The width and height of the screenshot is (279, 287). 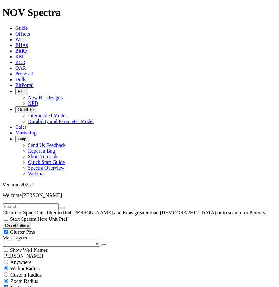 What do you see at coordinates (23, 34) in the screenshot?
I see `span: Offsets` at bounding box center [23, 34].